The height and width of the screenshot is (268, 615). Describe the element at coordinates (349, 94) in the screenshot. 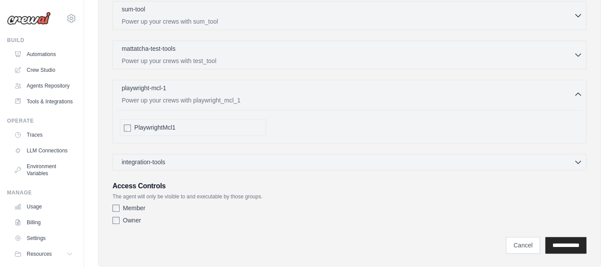

I see `button: playwright-mcl-1 Power up your crews with playwright_mcl_1` at that location.